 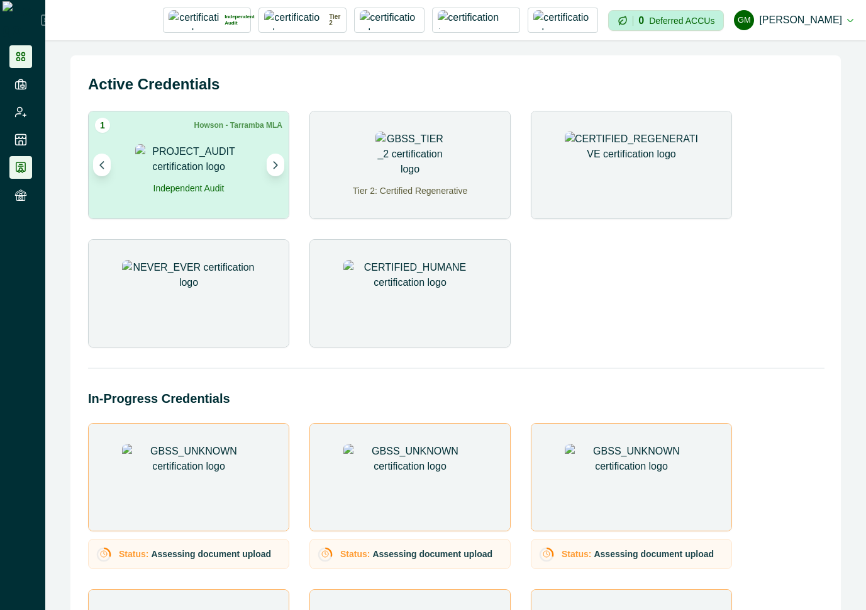 What do you see at coordinates (410, 187) in the screenshot?
I see `h2: Tier 2: Certified Regenerative` at bounding box center [410, 187].